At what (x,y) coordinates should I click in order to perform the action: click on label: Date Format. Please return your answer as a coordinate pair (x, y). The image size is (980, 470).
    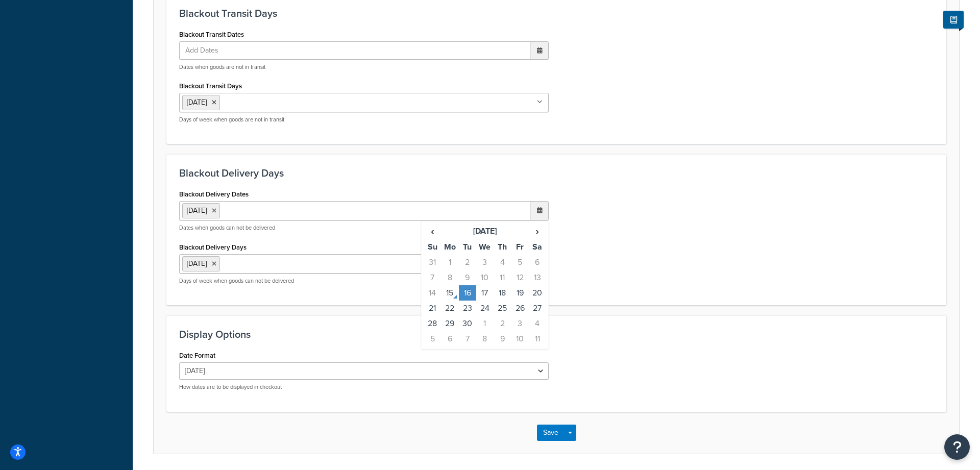
    Looking at the image, I should click on (197, 355).